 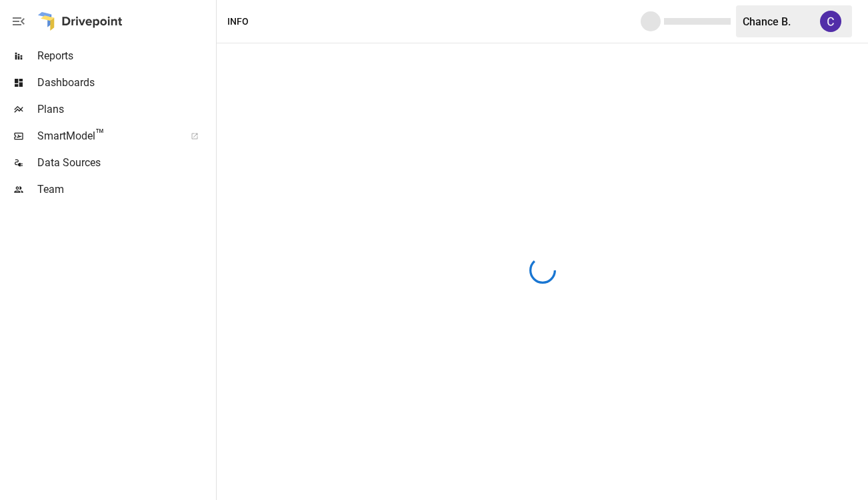 What do you see at coordinates (831, 21) in the screenshot?
I see `img: Chance Barnett` at bounding box center [831, 21].